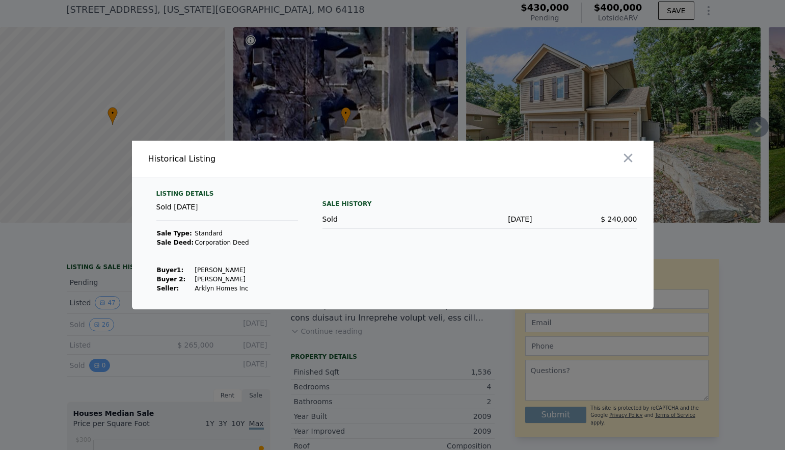 The image size is (785, 450). I want to click on td: Corporation Deed, so click(222, 243).